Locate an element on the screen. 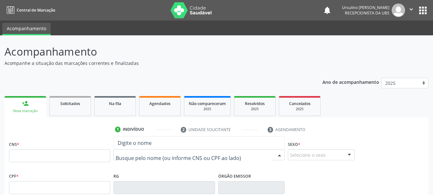  p: Acompanhamento is located at coordinates (153, 52).